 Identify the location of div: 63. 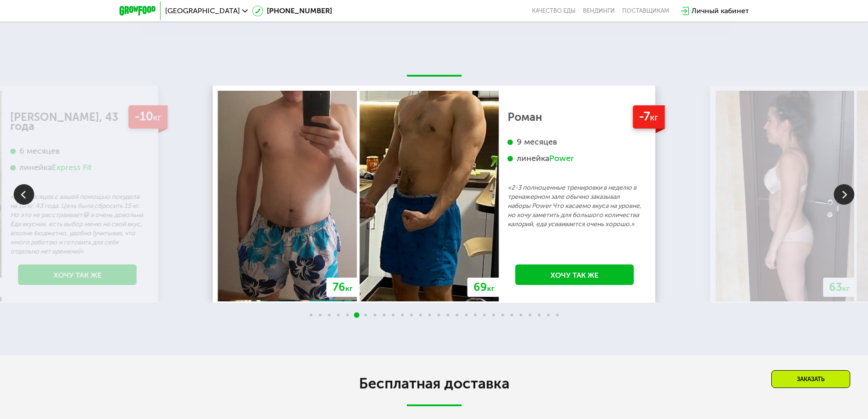
(839, 287).